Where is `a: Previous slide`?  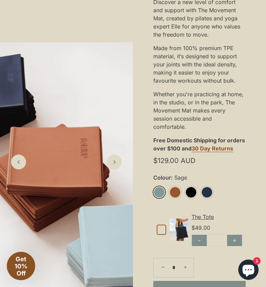
a: Previous slide is located at coordinates (19, 162).